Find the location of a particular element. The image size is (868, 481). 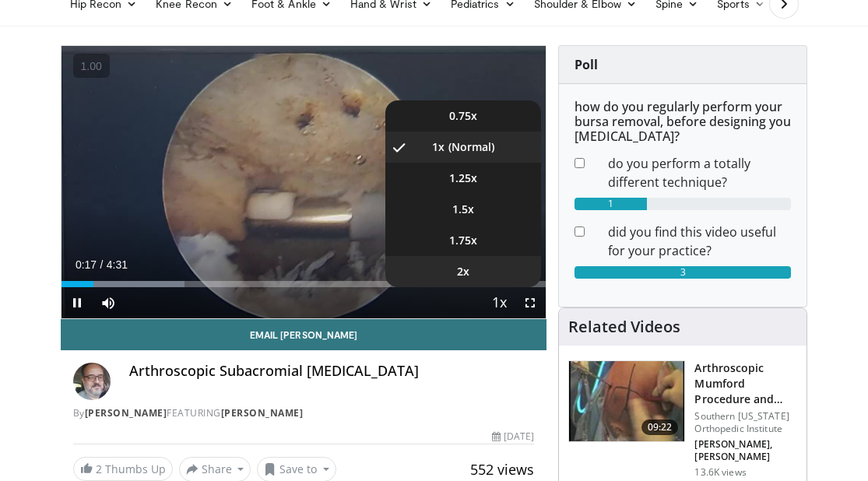

button: Playback Rate is located at coordinates (499, 303).